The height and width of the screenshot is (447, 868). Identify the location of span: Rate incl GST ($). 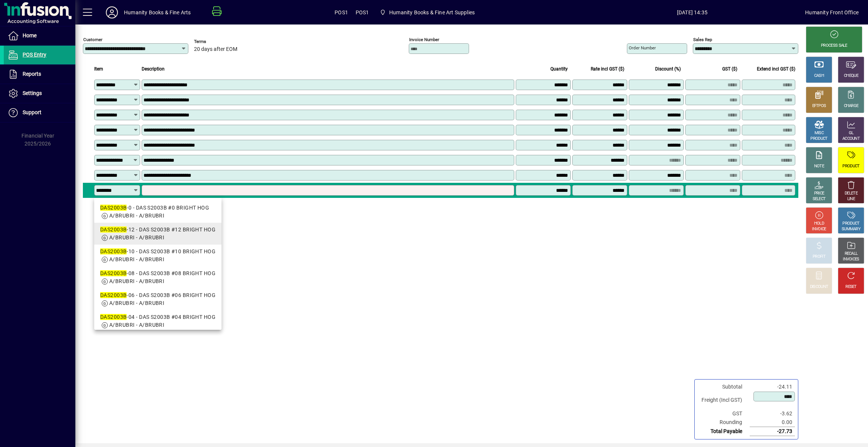
(607, 69).